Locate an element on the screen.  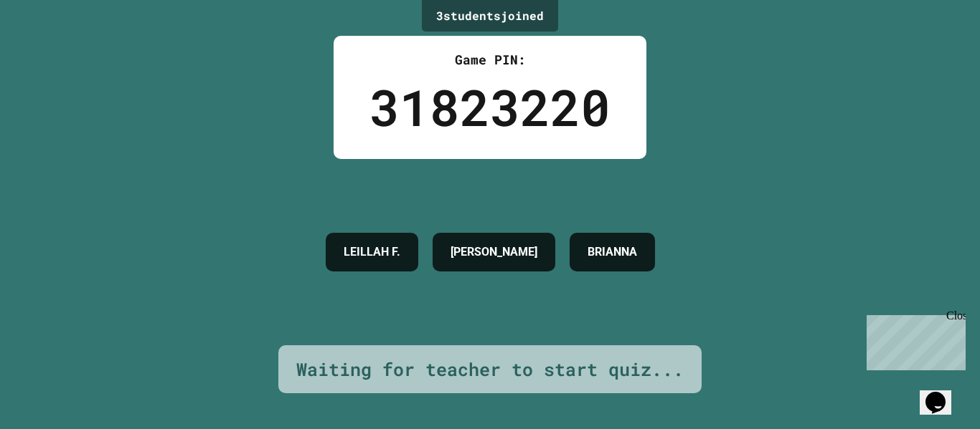
div: Waiting for teacher to start quiz... is located at coordinates (490, 370).